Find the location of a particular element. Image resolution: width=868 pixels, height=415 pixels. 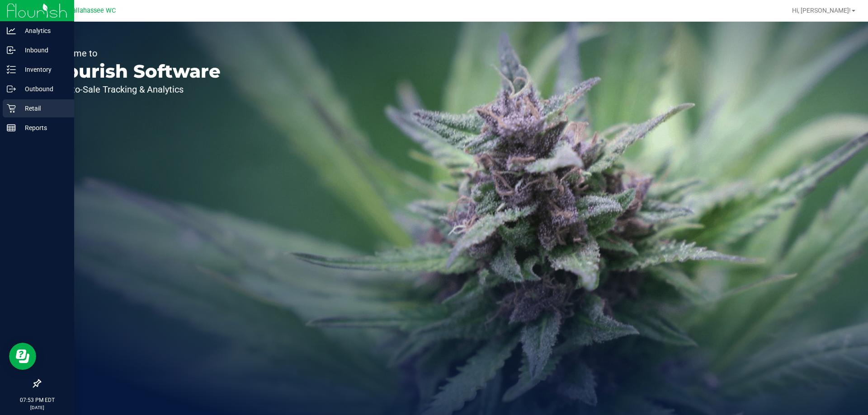

p: Analytics is located at coordinates (43, 31).